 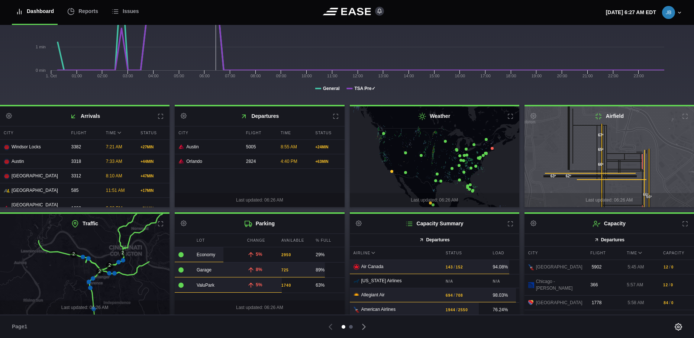 What do you see at coordinates (395, 253) in the screenshot?
I see `div: Airline` at bounding box center [395, 253].